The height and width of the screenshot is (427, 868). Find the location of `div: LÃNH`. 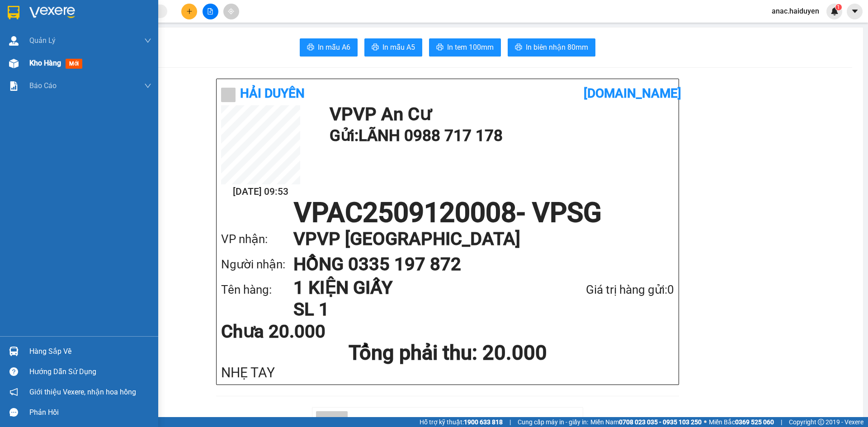

div: LÃNH is located at coordinates (40, 24).